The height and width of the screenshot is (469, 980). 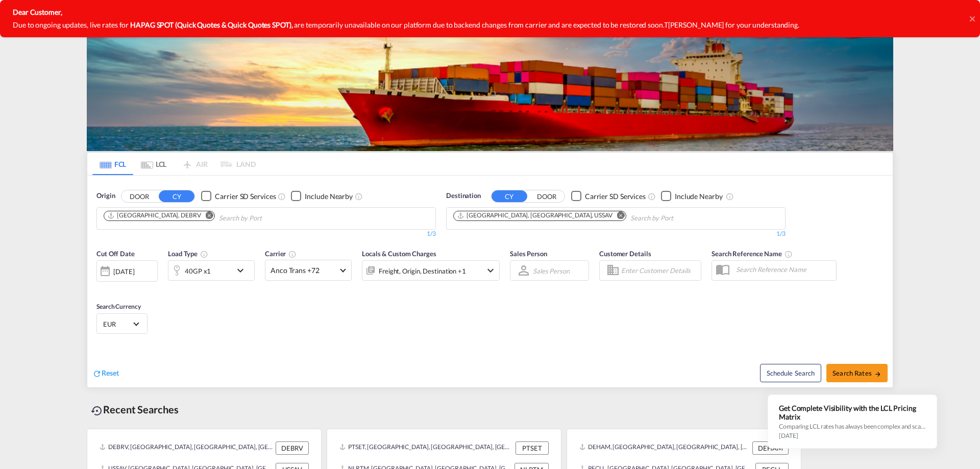 What do you see at coordinates (490, 281) in the screenshot?
I see `div: OriginDOOR CY Checkbox No InkUnchecked: Search for CY (Container Yard) services for all selected ...` at bounding box center [490, 281].